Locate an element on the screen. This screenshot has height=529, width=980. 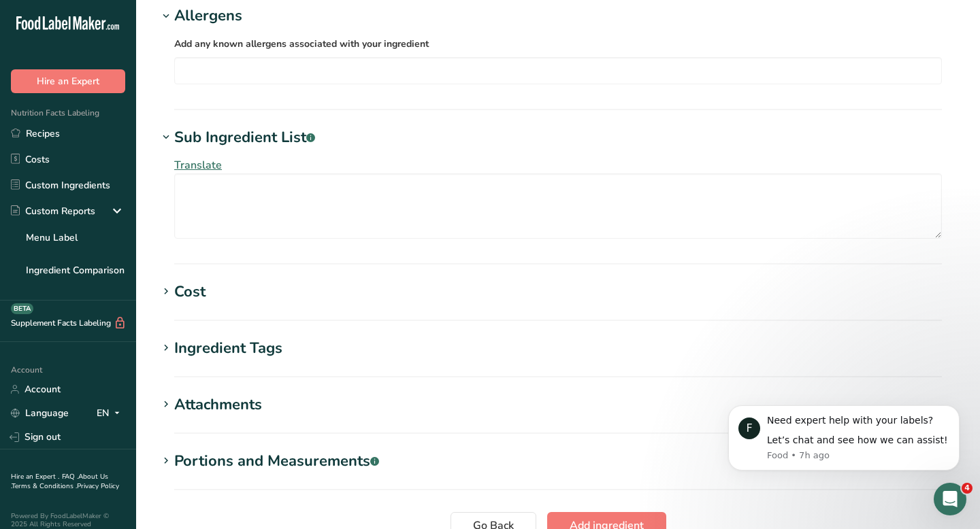
a: Privacy Policy is located at coordinates (98, 486).